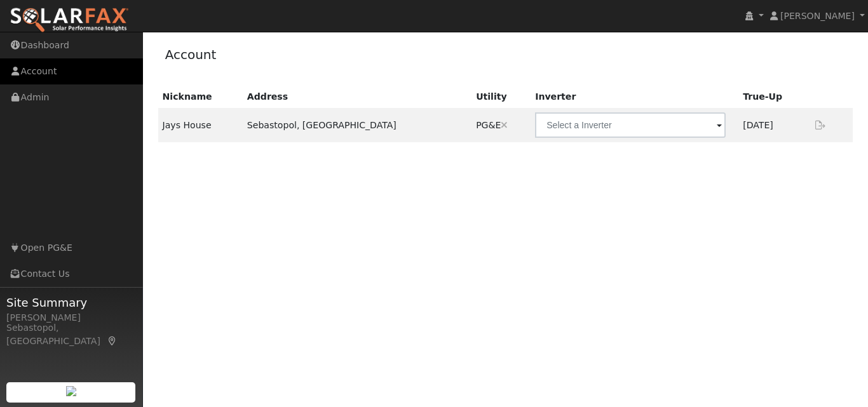 The image size is (868, 407). What do you see at coordinates (820, 125) in the screenshot?
I see `a: Export Interval Data` at bounding box center [820, 125].